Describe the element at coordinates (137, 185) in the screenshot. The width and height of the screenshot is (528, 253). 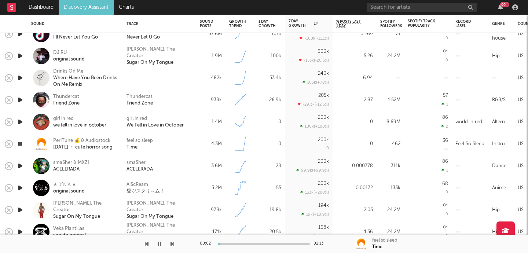
I see `div: AiScReam` at that location.